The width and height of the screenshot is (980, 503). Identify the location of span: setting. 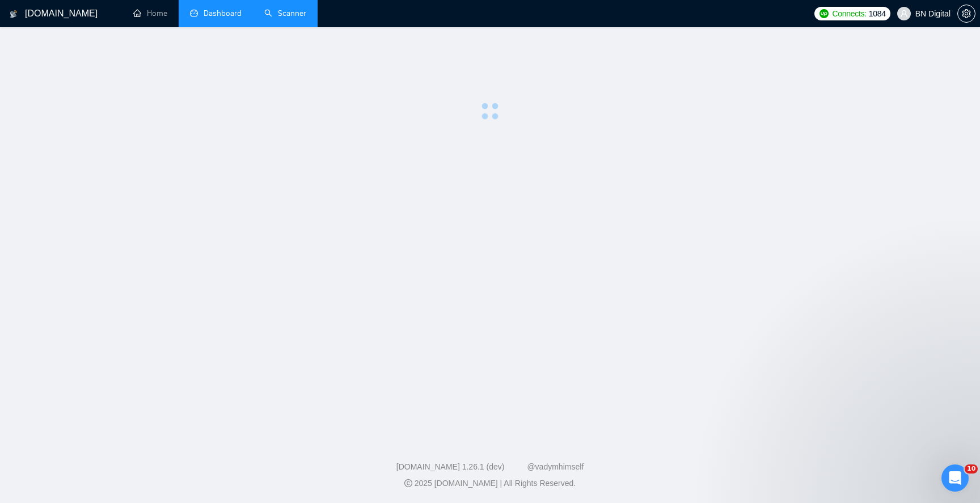
(967, 13).